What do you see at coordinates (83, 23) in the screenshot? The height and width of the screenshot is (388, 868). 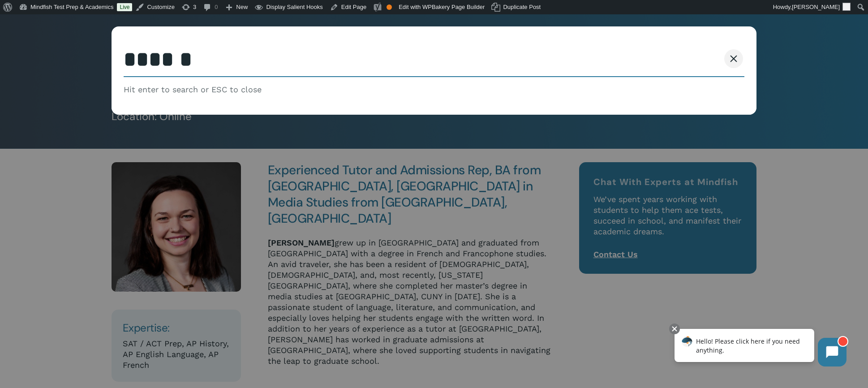 I see `span: Hello! Please click here if you need anything.` at bounding box center [83, 23].